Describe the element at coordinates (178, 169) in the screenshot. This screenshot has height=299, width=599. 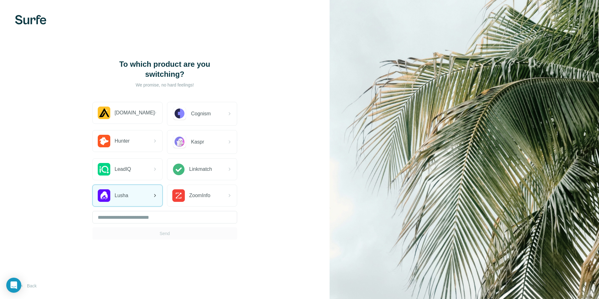
I see `img: Linkmatch Logo` at that location.